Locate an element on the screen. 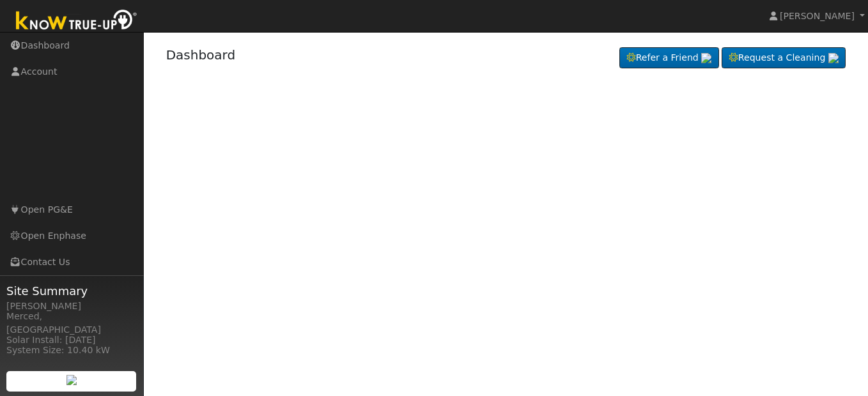  a: Refer a Friend is located at coordinates (669, 58).